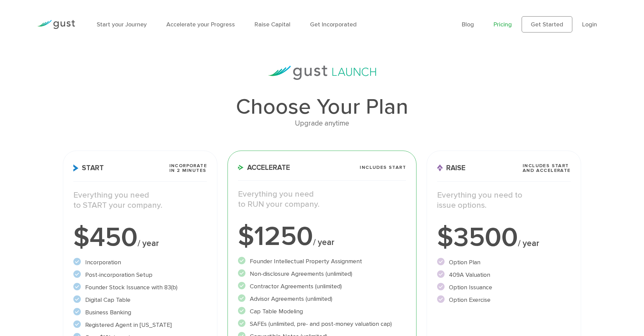 Image resolution: width=644 pixels, height=336 pixels. What do you see at coordinates (589, 24) in the screenshot?
I see `a: Login` at bounding box center [589, 24].